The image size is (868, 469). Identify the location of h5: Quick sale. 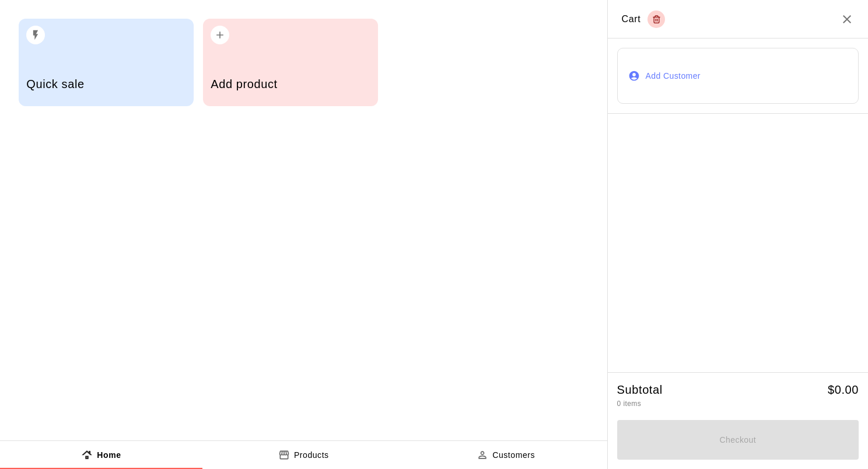
(106, 84).